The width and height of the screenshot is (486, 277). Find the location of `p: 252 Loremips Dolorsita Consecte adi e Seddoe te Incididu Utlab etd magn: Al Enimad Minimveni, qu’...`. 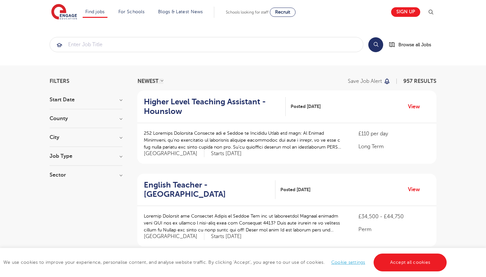

p: 252 Loremips Dolorsita Consecte adi e Seddoe te Incididu Utlab etd magn: Al Enimad Minimveni, qu’... is located at coordinates (244, 140).